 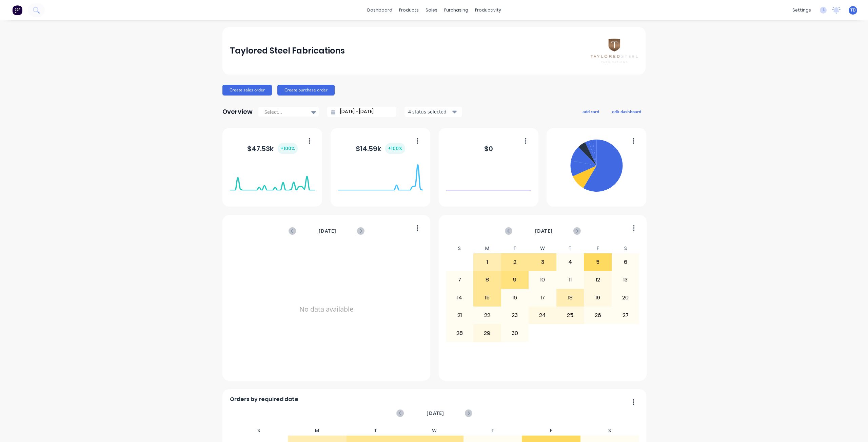 I want to click on div: $ 47.53k, so click(x=273, y=149).